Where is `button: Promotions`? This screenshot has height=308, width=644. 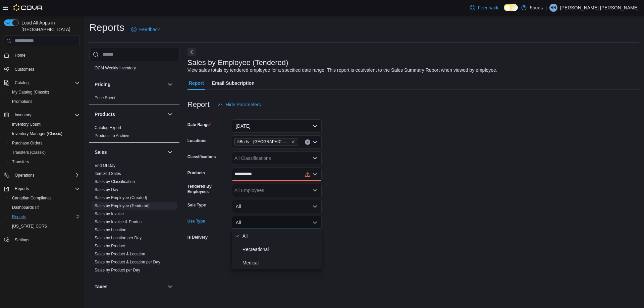
button: Promotions is located at coordinates (45, 102).